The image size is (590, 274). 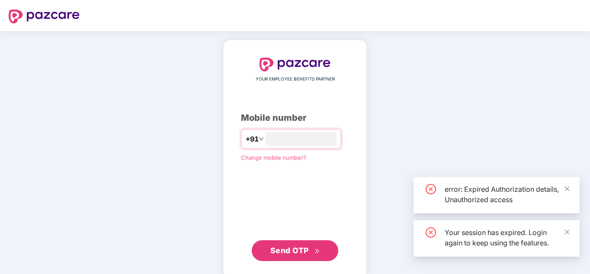 What do you see at coordinates (252, 139) in the screenshot?
I see `span: +91` at bounding box center [252, 139].